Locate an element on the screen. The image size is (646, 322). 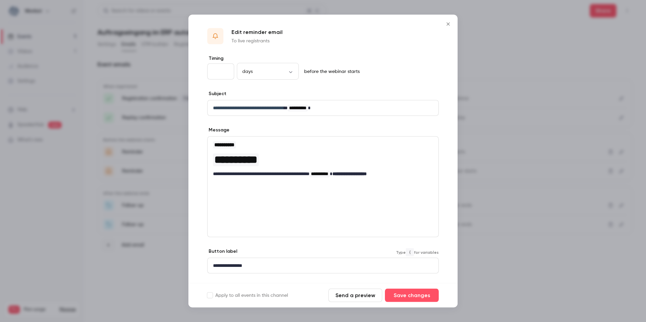
label: Message is located at coordinates (218, 130).